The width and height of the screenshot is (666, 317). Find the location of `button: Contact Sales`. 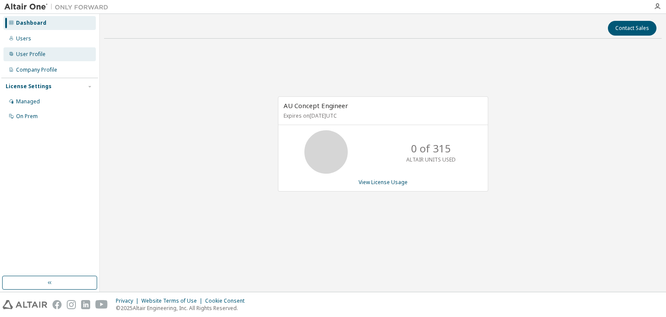

button: Contact Sales is located at coordinates (632, 28).